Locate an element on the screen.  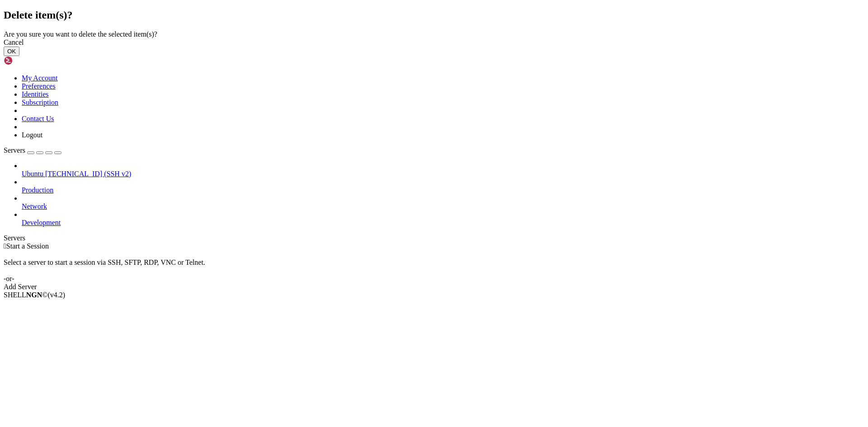
button: OK is located at coordinates (11, 51).